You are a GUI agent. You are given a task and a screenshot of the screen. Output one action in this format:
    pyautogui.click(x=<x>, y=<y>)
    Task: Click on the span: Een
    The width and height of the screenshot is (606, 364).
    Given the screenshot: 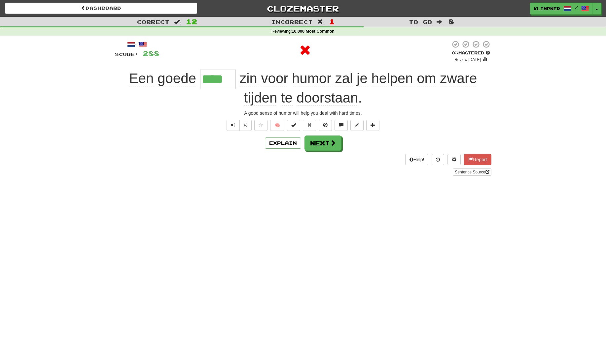 What is the action you would take?
    pyautogui.click(x=142, y=78)
    